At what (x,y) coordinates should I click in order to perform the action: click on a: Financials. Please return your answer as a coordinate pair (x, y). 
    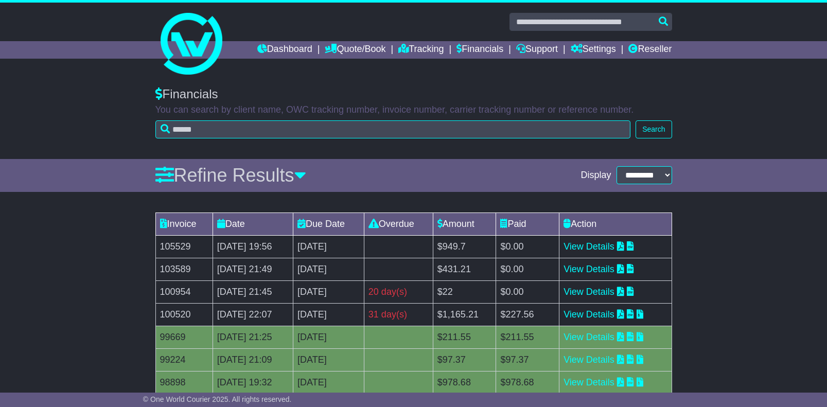
    Looking at the image, I should click on (479, 50).